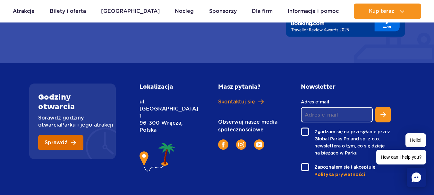 This screenshot has width=434, height=195. I want to click on h2: Lokalizacja, so click(164, 87).